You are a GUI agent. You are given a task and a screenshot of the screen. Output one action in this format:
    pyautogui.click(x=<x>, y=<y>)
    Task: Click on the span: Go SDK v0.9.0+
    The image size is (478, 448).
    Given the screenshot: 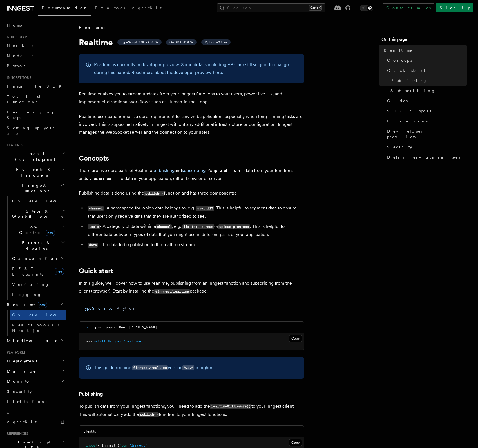 What is the action you would take?
    pyautogui.click(x=181, y=42)
    